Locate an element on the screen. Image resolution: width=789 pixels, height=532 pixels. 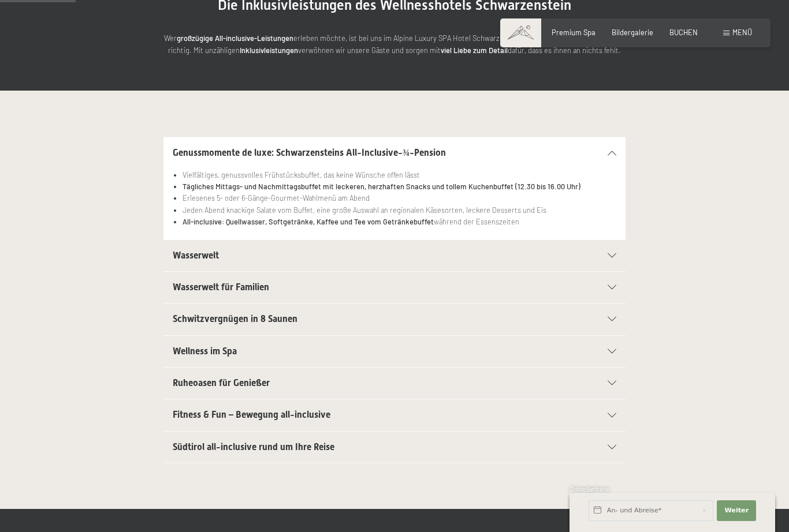
a: Bildergalerie is located at coordinates (632, 32).